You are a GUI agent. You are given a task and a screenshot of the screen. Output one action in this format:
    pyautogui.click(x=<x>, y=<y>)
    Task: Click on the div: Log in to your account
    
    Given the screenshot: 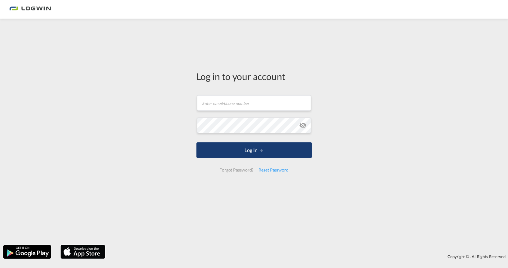 What is the action you would take?
    pyautogui.click(x=254, y=76)
    